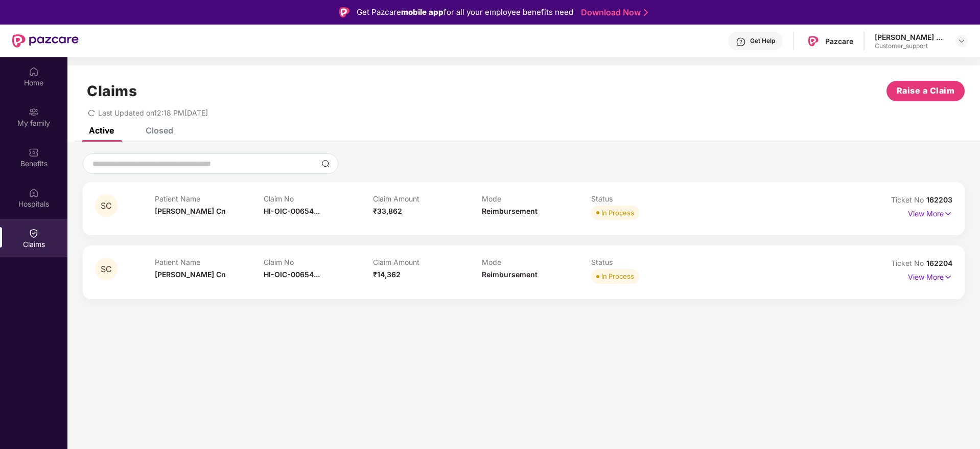 The width and height of the screenshot is (980, 449). What do you see at coordinates (34, 152) in the screenshot?
I see `img: svg+xml;base64,PHN2ZyBpZD0iQmVuZWZpdHMiIHhtbG5zPSJodHRwOi8vd3d3LnczLm9yZy8yMDAwL3N2ZyIgd2lkdGg9Ij...` at bounding box center [34, 152].